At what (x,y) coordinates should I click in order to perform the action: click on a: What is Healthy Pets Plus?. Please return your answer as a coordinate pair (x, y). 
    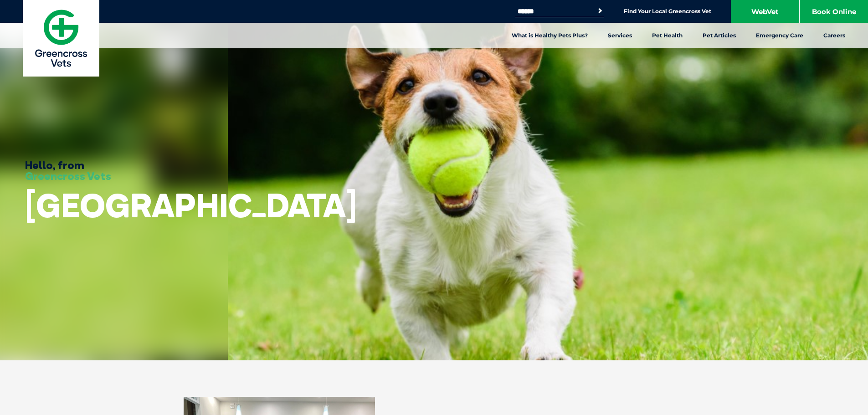
    Looking at the image, I should click on (549, 36).